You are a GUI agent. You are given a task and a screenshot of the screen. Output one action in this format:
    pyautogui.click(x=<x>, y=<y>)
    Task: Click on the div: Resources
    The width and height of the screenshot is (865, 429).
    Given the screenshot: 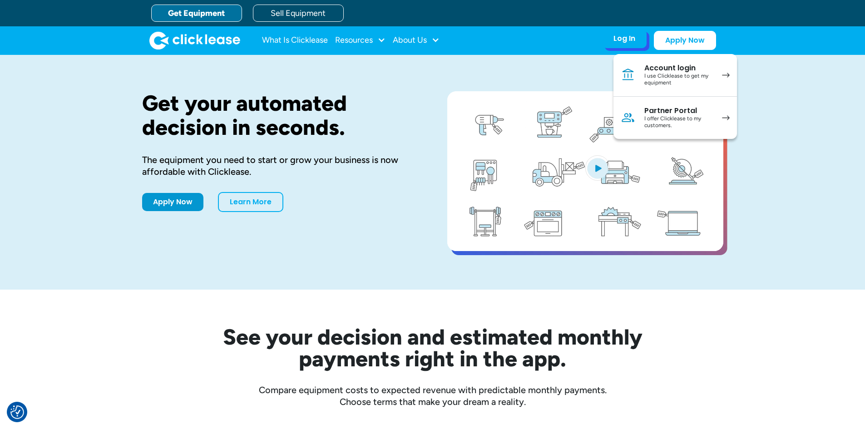 What is the action you would take?
    pyautogui.click(x=360, y=40)
    